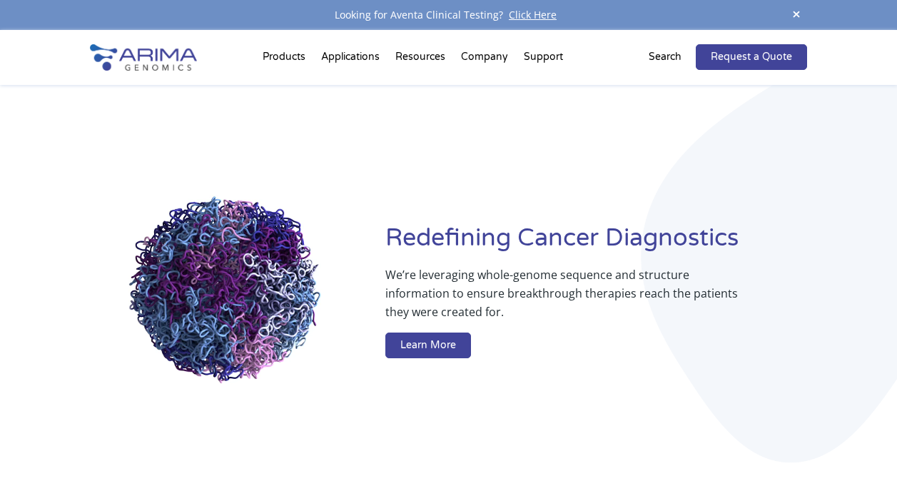 The image size is (897, 481). What do you see at coordinates (665, 57) in the screenshot?
I see `p: Search` at bounding box center [665, 57].